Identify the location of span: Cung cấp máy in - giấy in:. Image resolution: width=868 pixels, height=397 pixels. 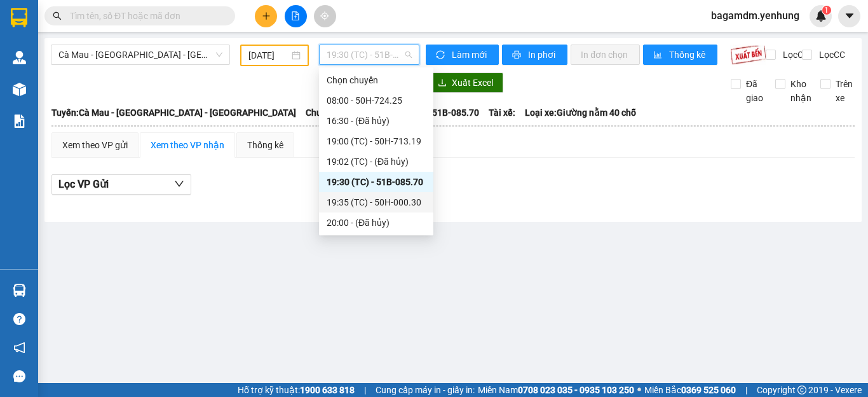
(425, 390).